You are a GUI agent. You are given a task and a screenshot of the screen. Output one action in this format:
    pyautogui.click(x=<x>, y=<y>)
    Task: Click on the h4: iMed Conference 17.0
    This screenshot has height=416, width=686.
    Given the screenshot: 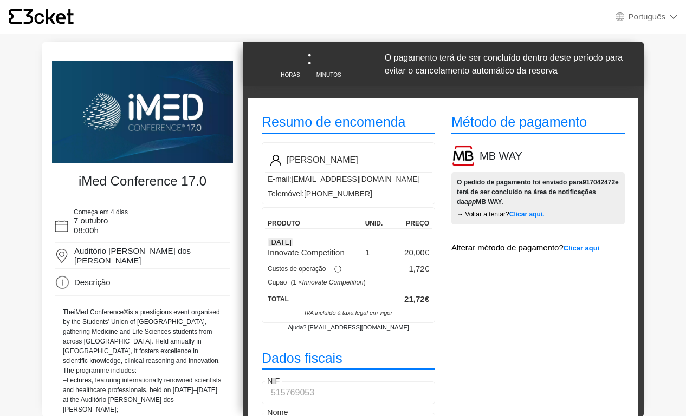 What is the action you would take?
    pyautogui.click(x=142, y=181)
    